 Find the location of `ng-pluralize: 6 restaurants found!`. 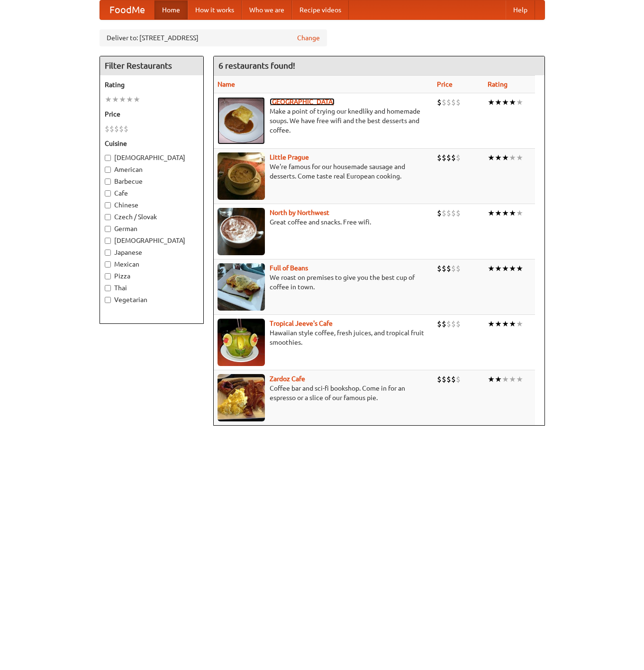

ng-pluralize: 6 restaurants found! is located at coordinates (257, 65).